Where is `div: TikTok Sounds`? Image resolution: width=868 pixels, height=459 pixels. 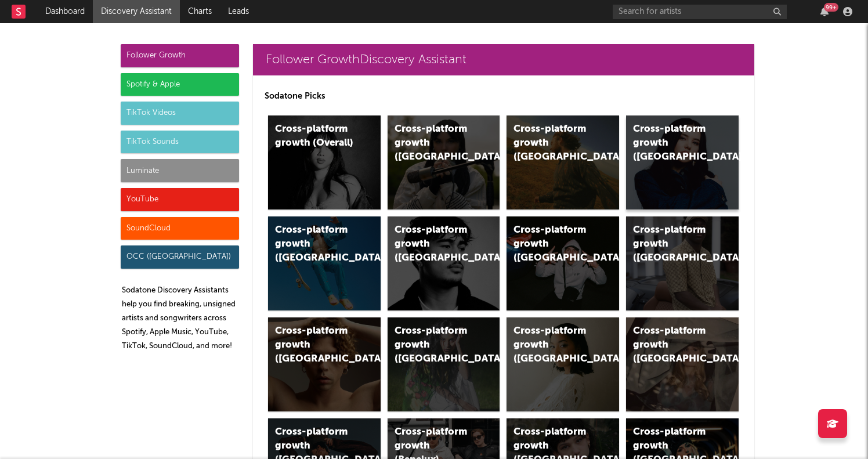 div: TikTok Sounds is located at coordinates (180, 143).